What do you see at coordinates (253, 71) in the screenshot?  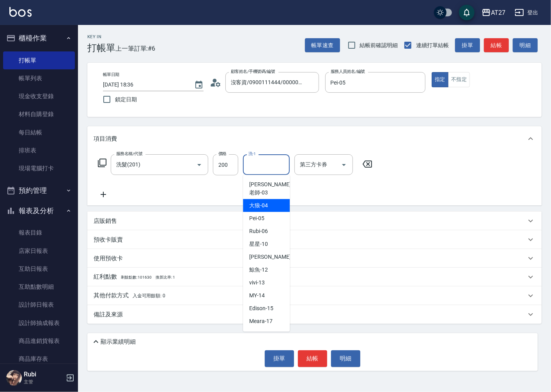 I see `label: 顧客姓名/手機號碼/編號` at bounding box center [253, 71].